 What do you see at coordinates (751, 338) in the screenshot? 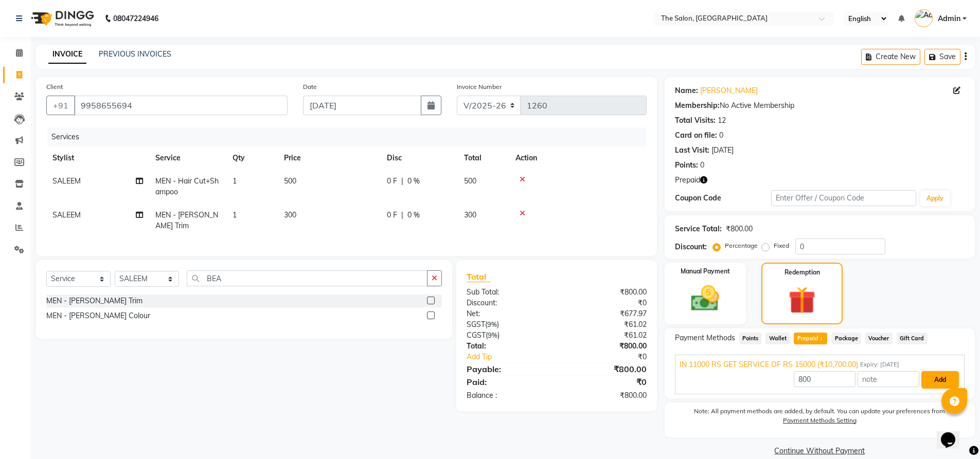
I see `span: Points` at bounding box center [751, 338].